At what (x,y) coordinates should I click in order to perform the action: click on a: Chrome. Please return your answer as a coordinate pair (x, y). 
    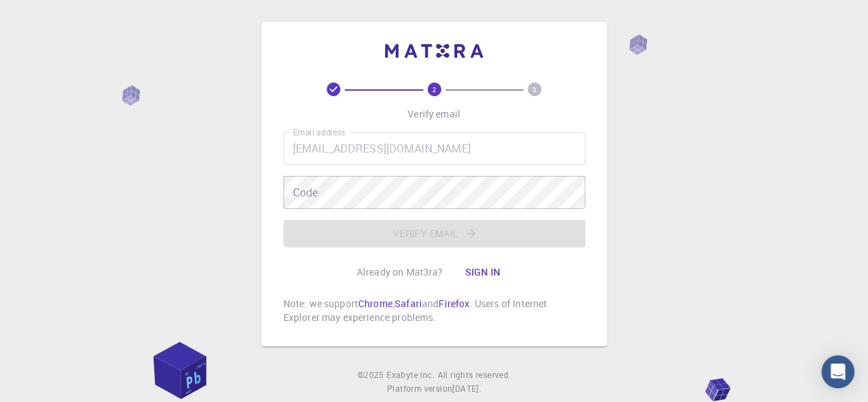
    Looking at the image, I should click on (375, 303).